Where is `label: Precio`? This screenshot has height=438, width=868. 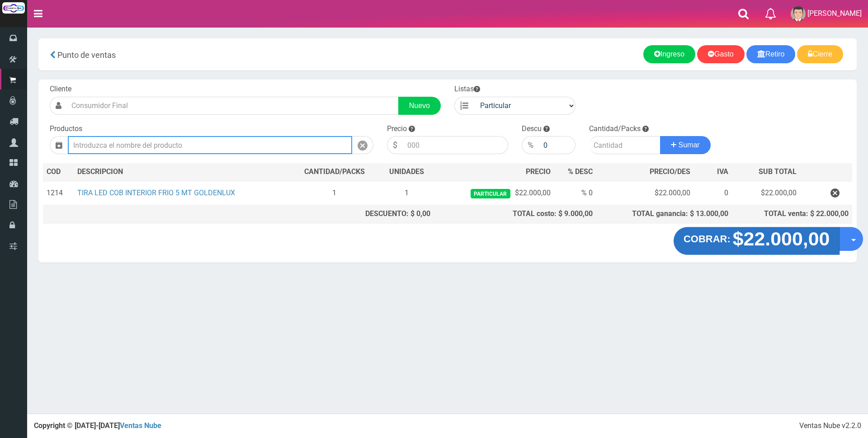
label: Precio is located at coordinates (397, 129).